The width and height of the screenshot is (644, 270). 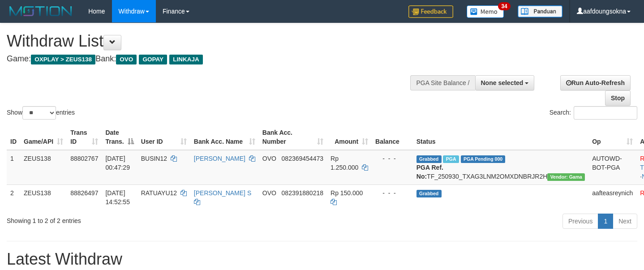 What do you see at coordinates (595, 83) in the screenshot?
I see `a: Run Auto-Refresh` at bounding box center [595, 83].